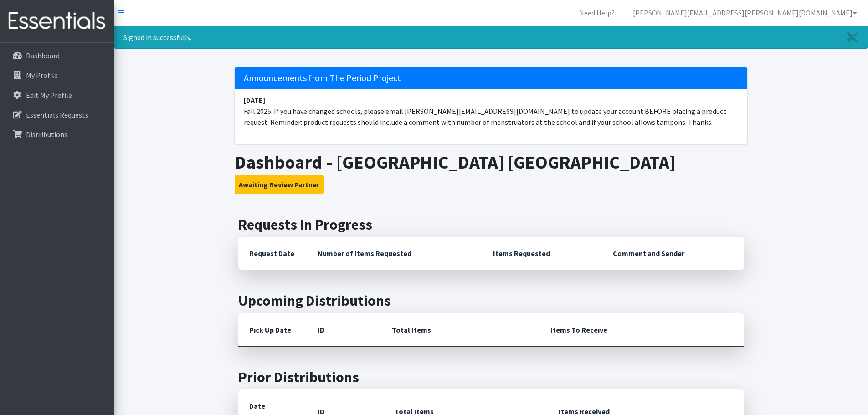  Describe the element at coordinates (273, 330) in the screenshot. I see `th: Pick Up Date` at that location.